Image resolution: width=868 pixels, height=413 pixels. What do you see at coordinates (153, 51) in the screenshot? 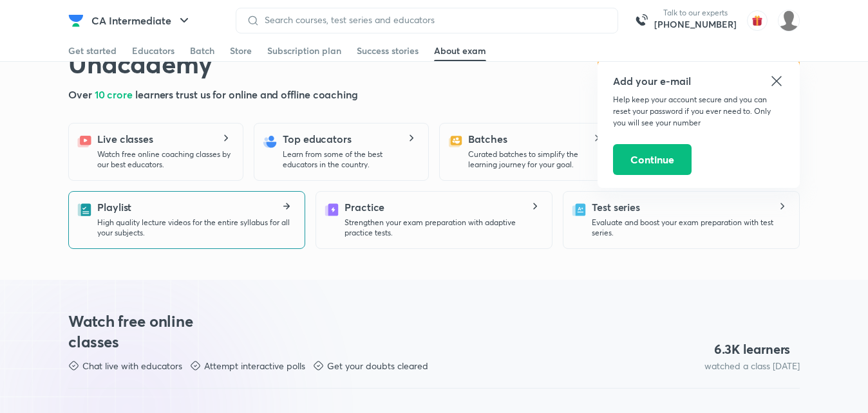
I see `a: Educators` at bounding box center [153, 51].